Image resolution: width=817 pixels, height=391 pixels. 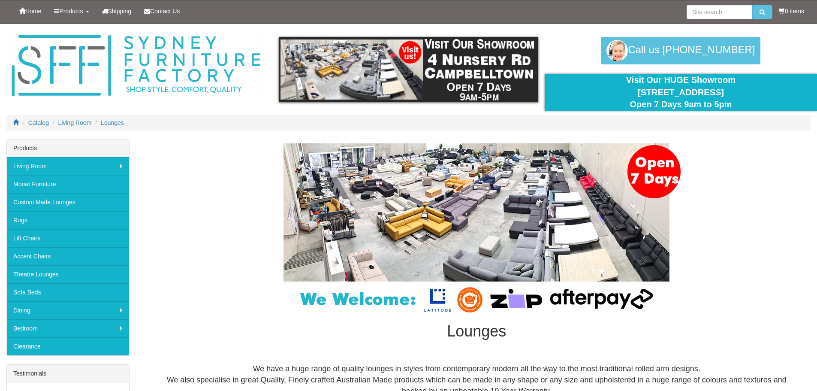 I want to click on img: showroom.gif, so click(x=408, y=69).